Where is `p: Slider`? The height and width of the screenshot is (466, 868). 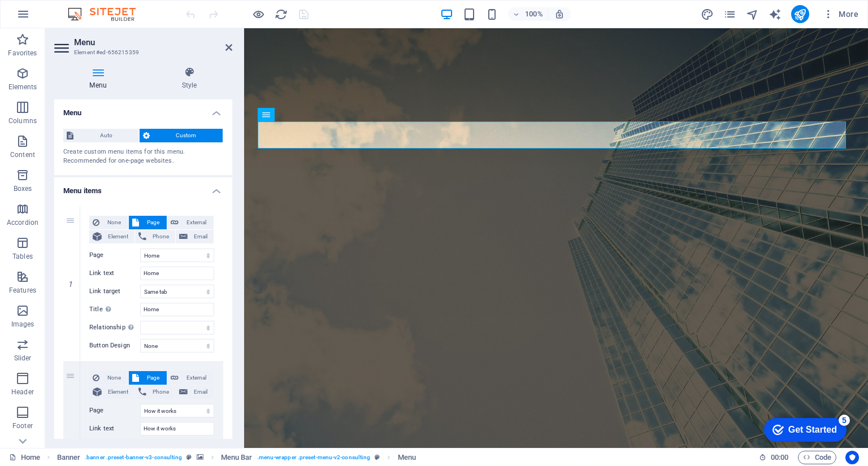 p: Slider is located at coordinates (23, 358).